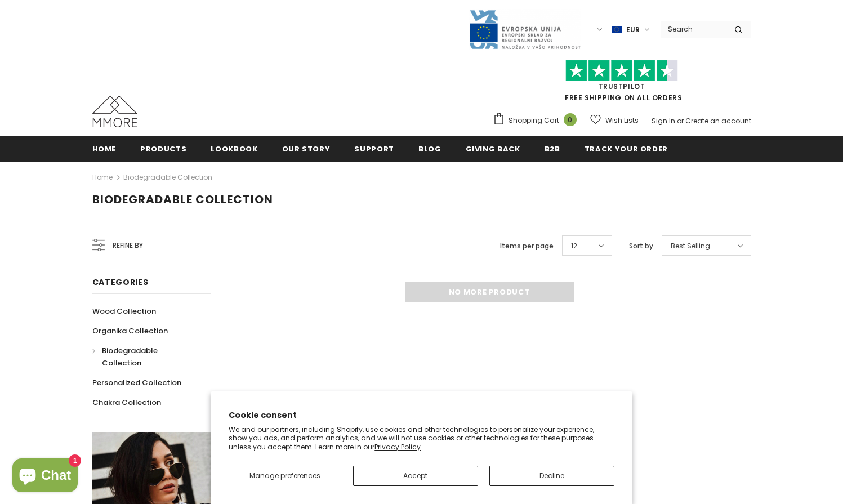 The image size is (843, 504). I want to click on a: support, so click(374, 148).